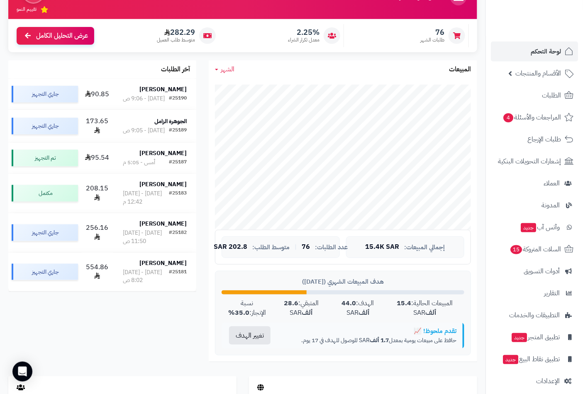 This screenshot has width=583, height=394. Describe the element at coordinates (271, 247) in the screenshot. I see `span: متوسط الطلب:` at that location.